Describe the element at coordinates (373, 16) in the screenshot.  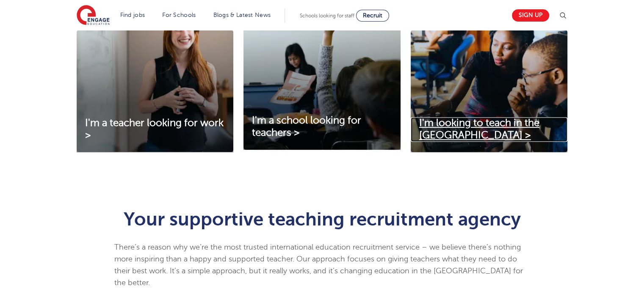
I see `a: Recruit` at that location.